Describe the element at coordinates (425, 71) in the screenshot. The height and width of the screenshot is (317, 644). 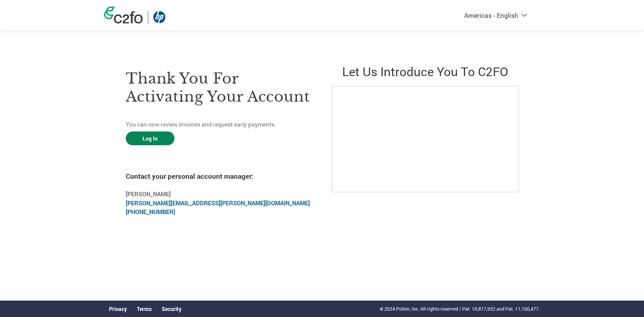
I see `h2: Let us introduce you to C2FO` at that location.